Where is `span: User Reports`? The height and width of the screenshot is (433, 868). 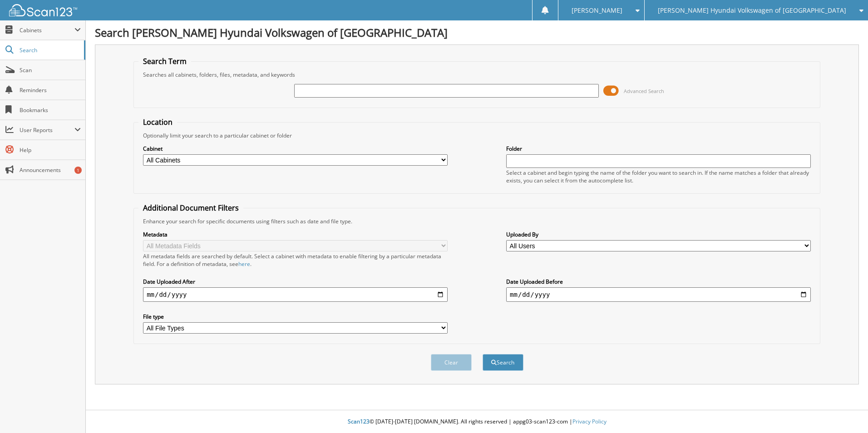
span: User Reports is located at coordinates (47, 130).